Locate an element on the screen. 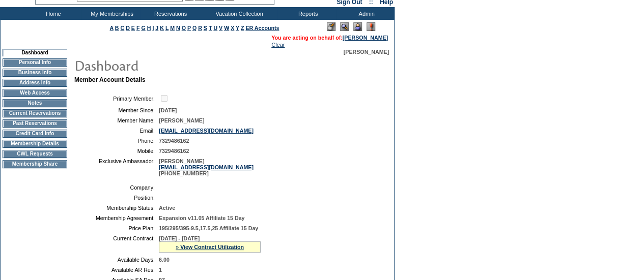 Image resolution: width=644 pixels, height=280 pixels. a: Z is located at coordinates (242, 28).